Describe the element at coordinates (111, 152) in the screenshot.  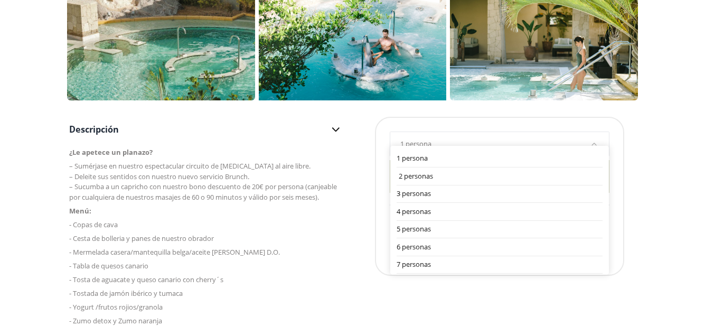
I see `strong: ¿Le apetece un planazo?` at that location.